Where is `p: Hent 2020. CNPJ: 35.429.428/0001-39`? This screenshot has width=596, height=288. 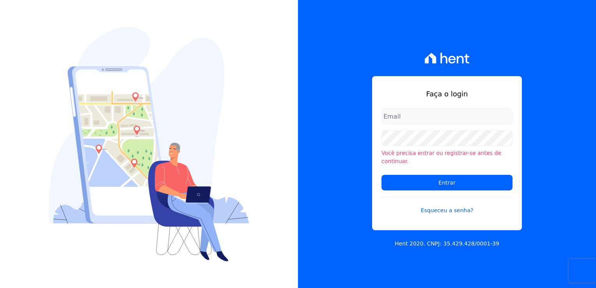
p: Hent 2020. CNPJ: 35.429.428/0001-39 is located at coordinates (447, 243).